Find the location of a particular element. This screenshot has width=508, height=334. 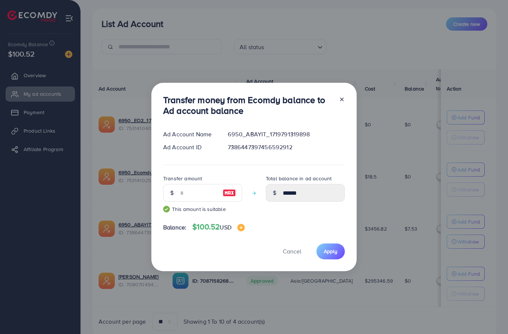

span: Apply is located at coordinates (331, 251).